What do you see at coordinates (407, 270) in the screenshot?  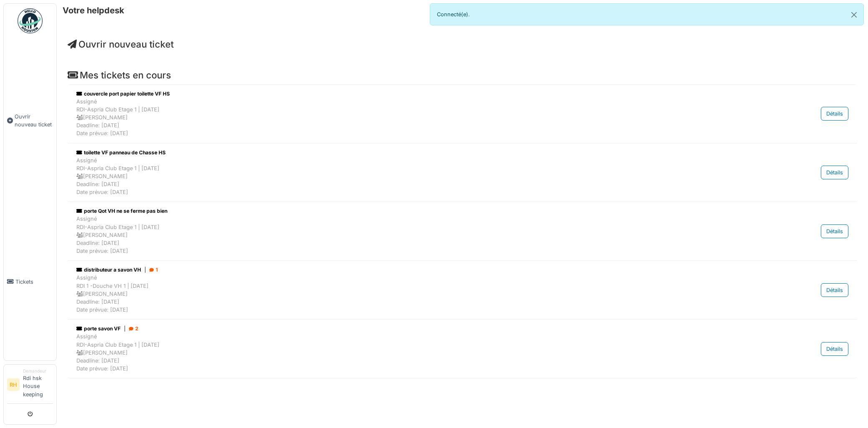 I see `div: distributeur a savon VH` at bounding box center [407, 270].